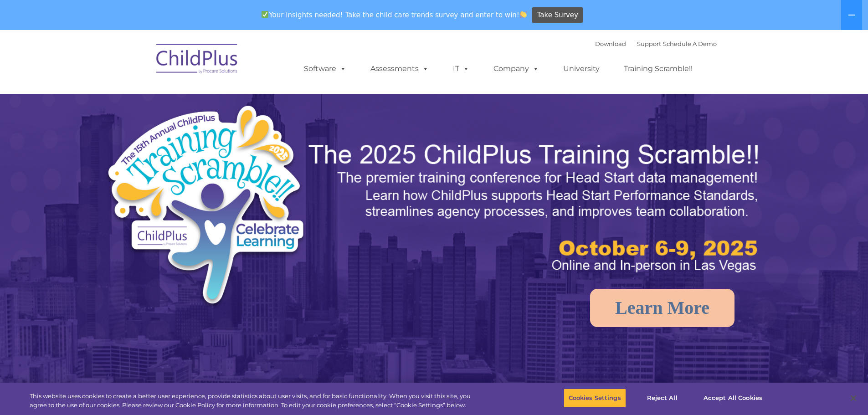  What do you see at coordinates (557, 15) in the screenshot?
I see `a: Take Survey` at bounding box center [557, 15].